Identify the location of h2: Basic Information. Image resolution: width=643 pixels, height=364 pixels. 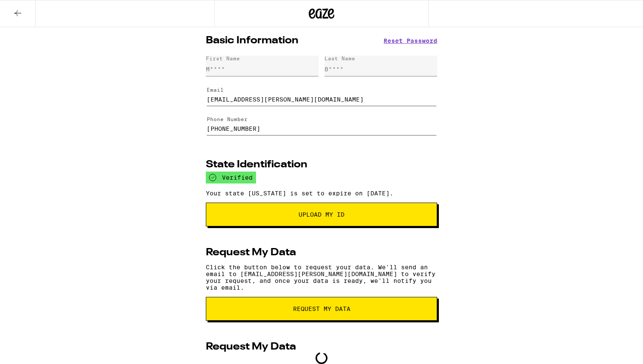
(252, 40).